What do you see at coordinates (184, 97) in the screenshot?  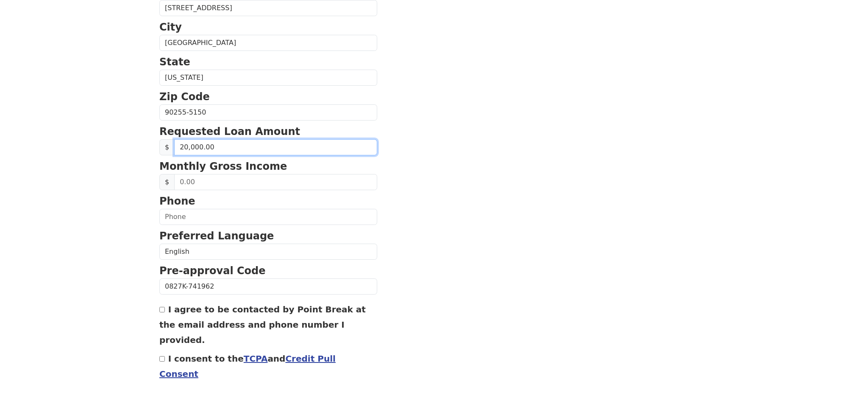 I see `strong: Zip Code` at bounding box center [184, 97].